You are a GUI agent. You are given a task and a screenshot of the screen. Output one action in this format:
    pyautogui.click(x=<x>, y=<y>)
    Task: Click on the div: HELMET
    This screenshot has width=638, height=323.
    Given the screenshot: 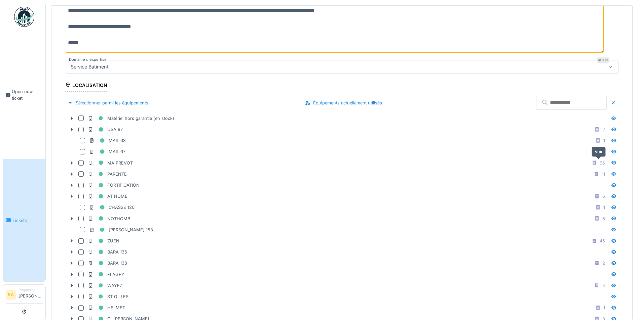 What is the action you would take?
    pyautogui.click(x=106, y=308)
    